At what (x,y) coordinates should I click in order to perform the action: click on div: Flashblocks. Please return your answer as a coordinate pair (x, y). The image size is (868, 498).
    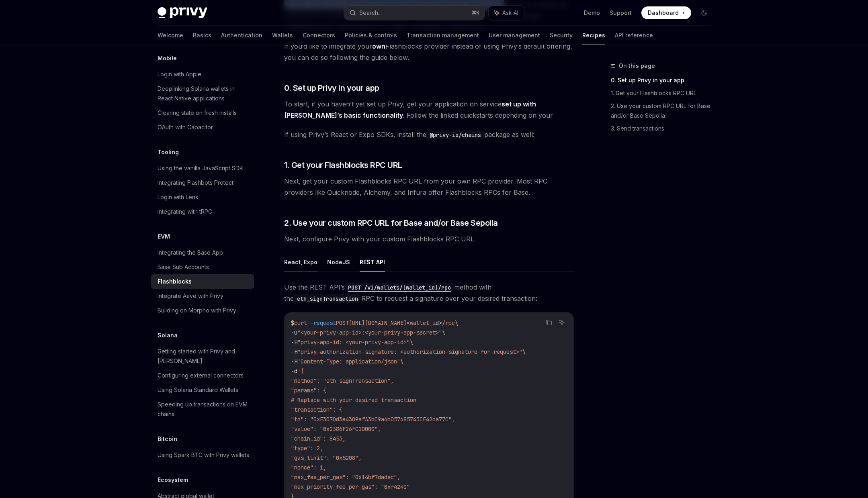
    Looking at the image, I should click on (175, 281).